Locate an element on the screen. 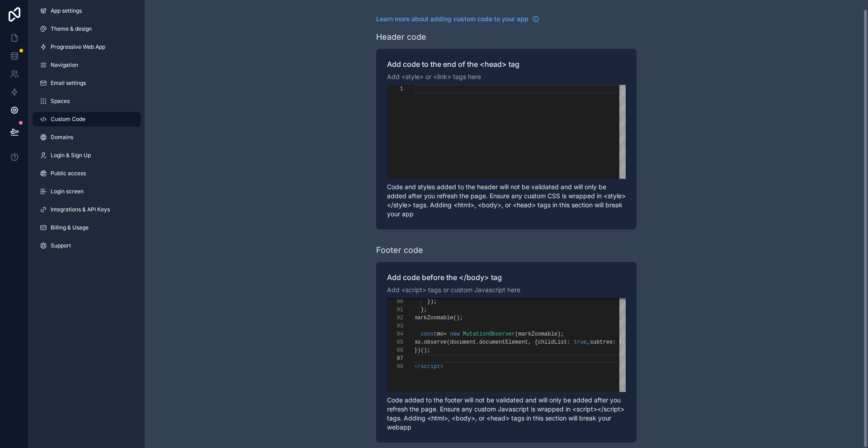 The width and height of the screenshot is (868, 448). span: Integrations & API Keys is located at coordinates (80, 209).